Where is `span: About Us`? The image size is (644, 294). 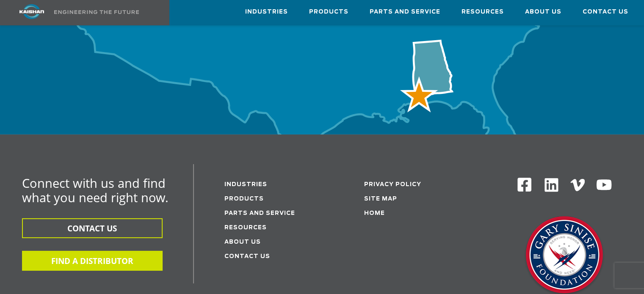
span: About Us is located at coordinates (543, 12).